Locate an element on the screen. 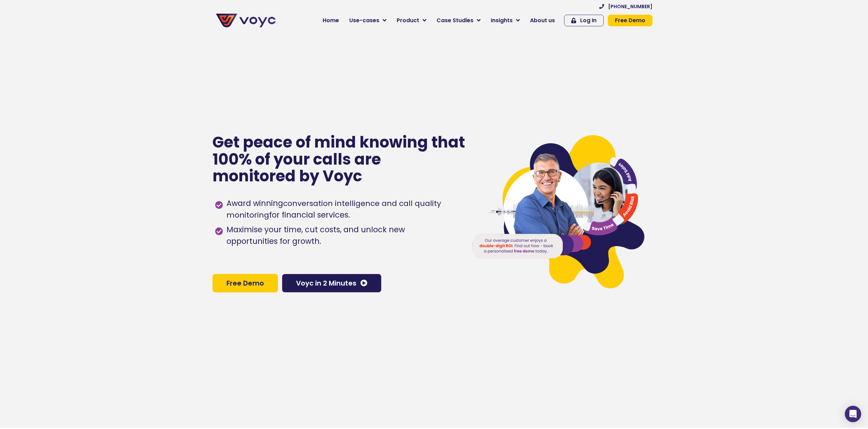  a: Log In is located at coordinates (584, 20).